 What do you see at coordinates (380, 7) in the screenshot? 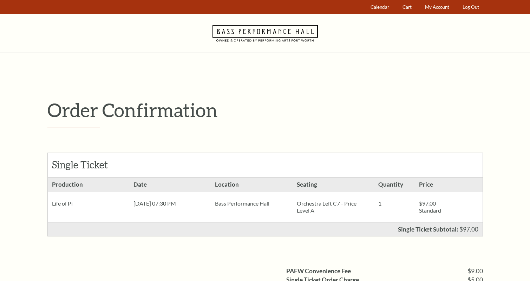
I see `span: Calendar` at bounding box center [380, 7].